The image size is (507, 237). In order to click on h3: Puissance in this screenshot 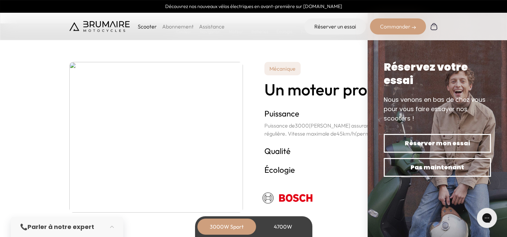, I will do `click(351, 113)`.